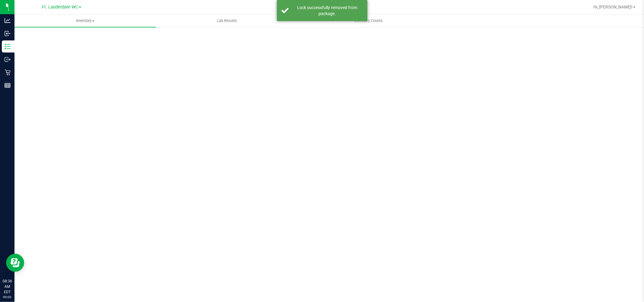 Image resolution: width=644 pixels, height=302 pixels. Describe the element at coordinates (60, 7) in the screenshot. I see `span: Ft. Lauderdale WC` at that location.